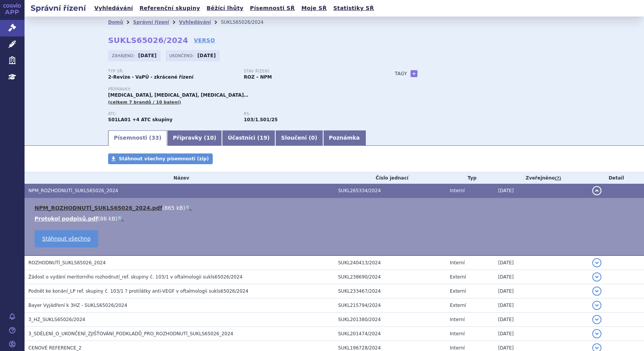  What do you see at coordinates (180, 178) in the screenshot?
I see `th: Název` at bounding box center [180, 178].